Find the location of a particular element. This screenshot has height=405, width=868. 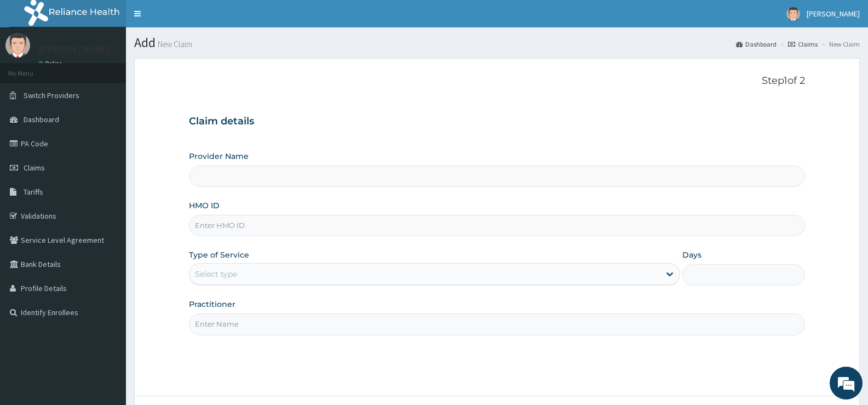

a: Dashboard is located at coordinates (756, 44).